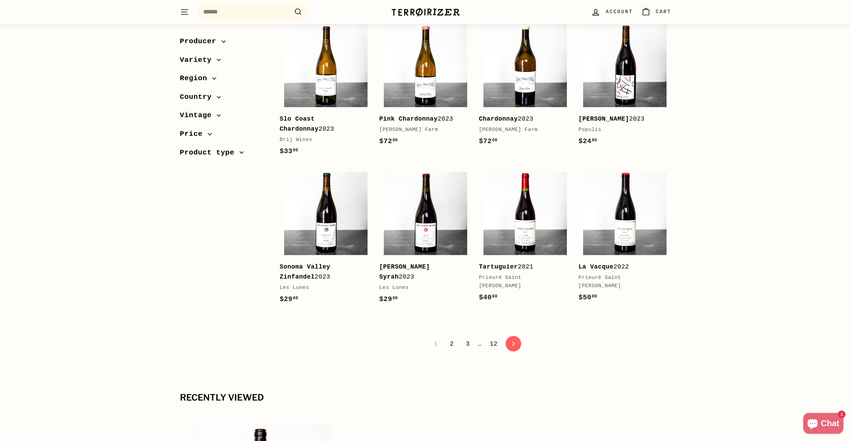 The image size is (851, 441). Describe the element at coordinates (194, 134) in the screenshot. I see `span: Price` at that location.